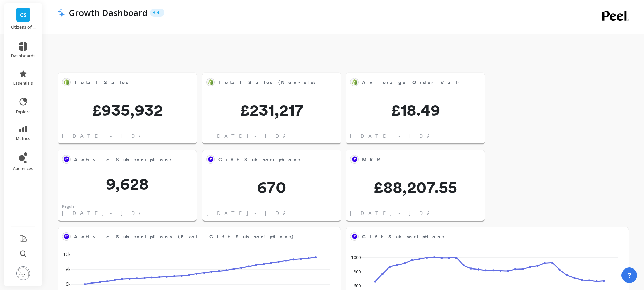  What do you see at coordinates (23, 56) in the screenshot?
I see `span: dashboards` at bounding box center [23, 56].